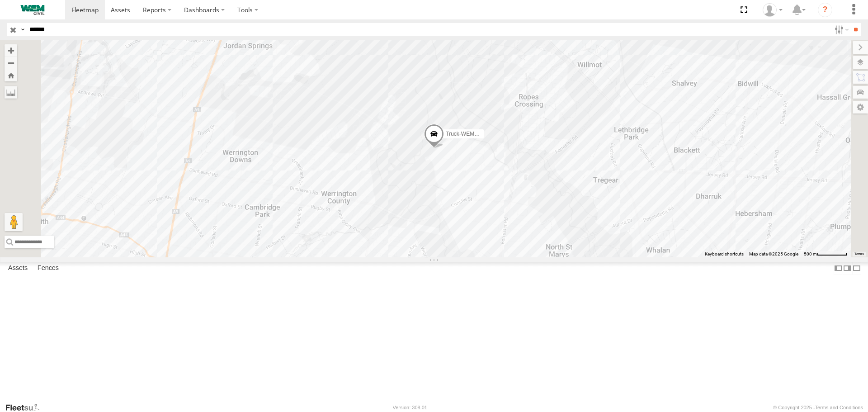 The image size is (868, 412). Describe the element at coordinates (859, 254) in the screenshot. I see `a: Terms (opens in new tab)` at that location.